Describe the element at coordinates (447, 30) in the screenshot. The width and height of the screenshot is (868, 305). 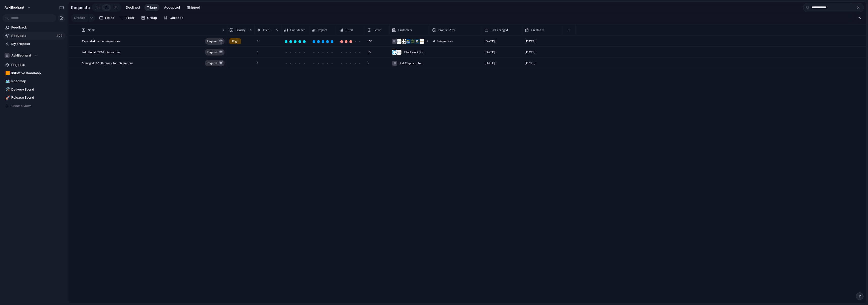
I see `span: Product Area` at that location.